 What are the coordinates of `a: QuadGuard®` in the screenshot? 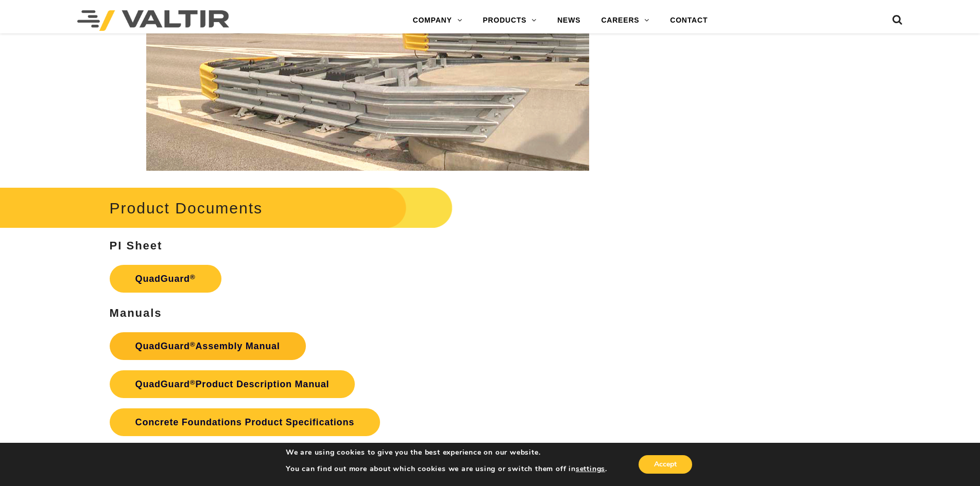 It's located at (165, 279).